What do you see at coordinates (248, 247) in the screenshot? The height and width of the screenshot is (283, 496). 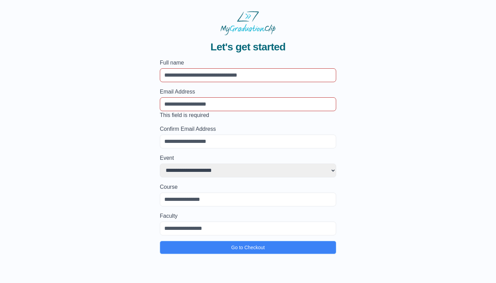 I see `button: Go to Checkout` at bounding box center [248, 247].